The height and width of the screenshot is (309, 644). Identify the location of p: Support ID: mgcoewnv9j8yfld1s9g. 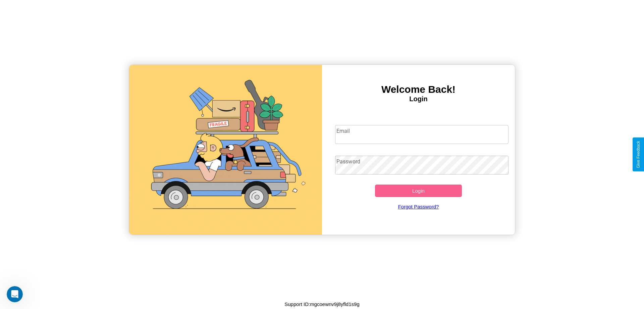
(322, 304).